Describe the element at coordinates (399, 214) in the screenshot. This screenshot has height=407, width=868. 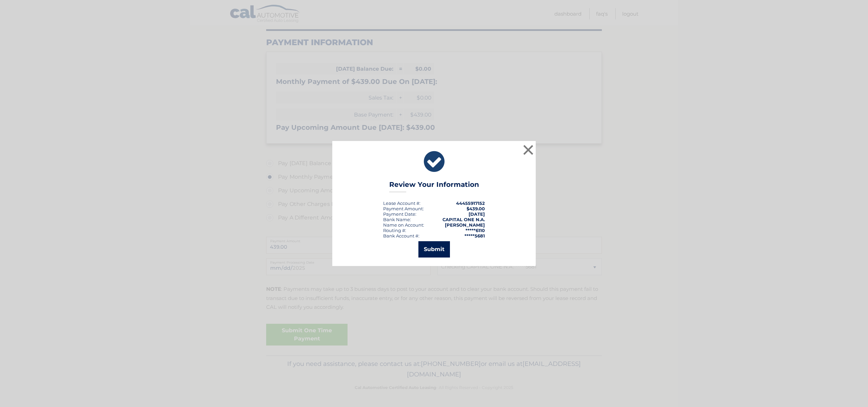
I see `span: Payment Date` at that location.